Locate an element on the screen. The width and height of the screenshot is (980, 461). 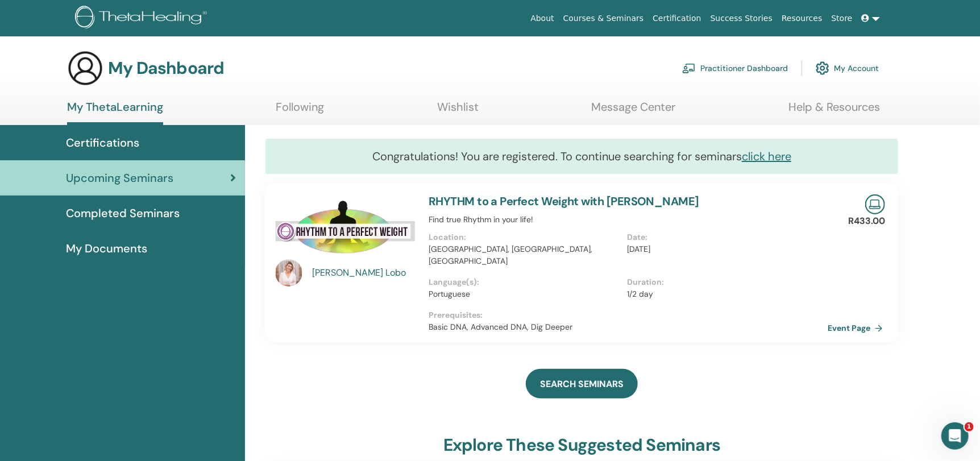
a: My ThetaLearning is located at coordinates (115, 112).